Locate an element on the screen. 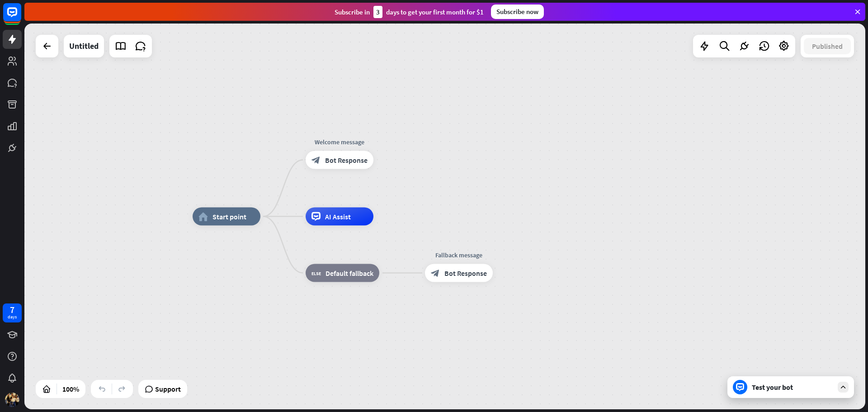 Image resolution: width=868 pixels, height=412 pixels. div: Fallback message is located at coordinates (459, 255).